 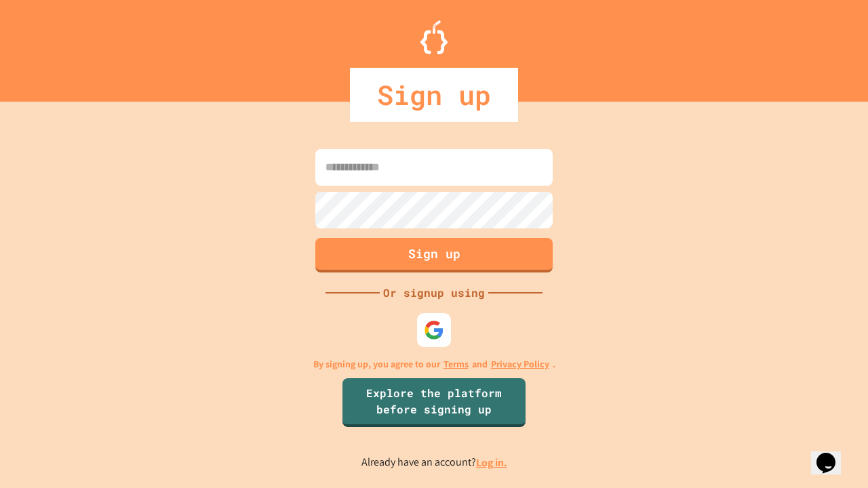 I want to click on a: Log in., so click(x=491, y=462).